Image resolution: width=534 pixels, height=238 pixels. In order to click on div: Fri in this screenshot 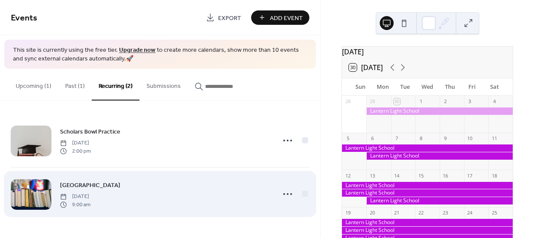, I will do `click(473, 87)`.